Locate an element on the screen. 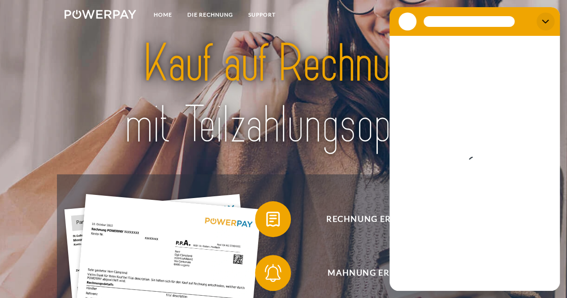  a: Mahnung erhalten? is located at coordinates (372, 273).